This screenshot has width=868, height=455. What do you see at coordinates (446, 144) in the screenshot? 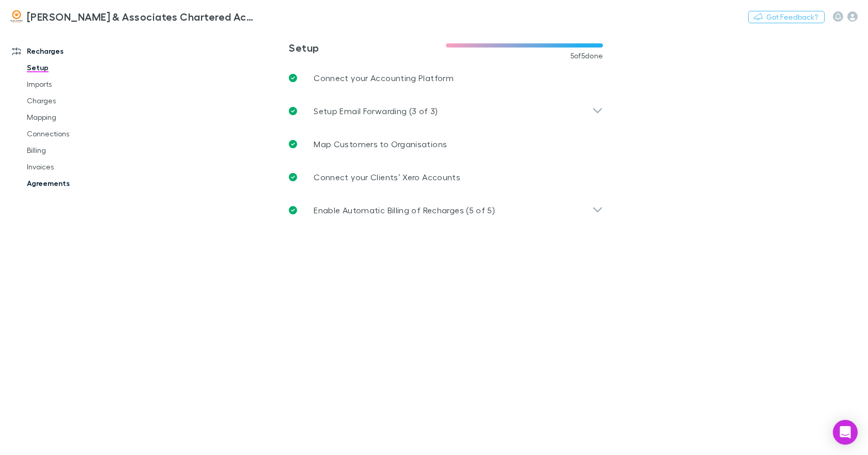
I see `a: Map Customers to Organisations` at bounding box center [446, 144].